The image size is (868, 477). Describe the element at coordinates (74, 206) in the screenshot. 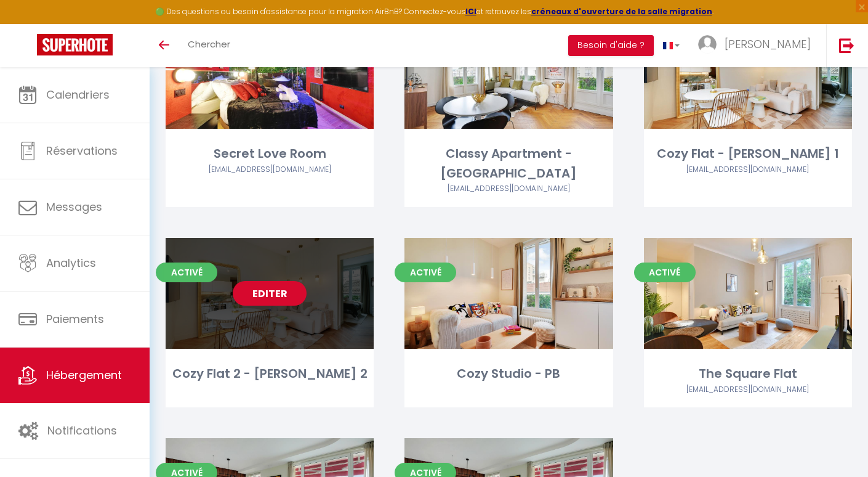

I see `span: Messages` at that location.